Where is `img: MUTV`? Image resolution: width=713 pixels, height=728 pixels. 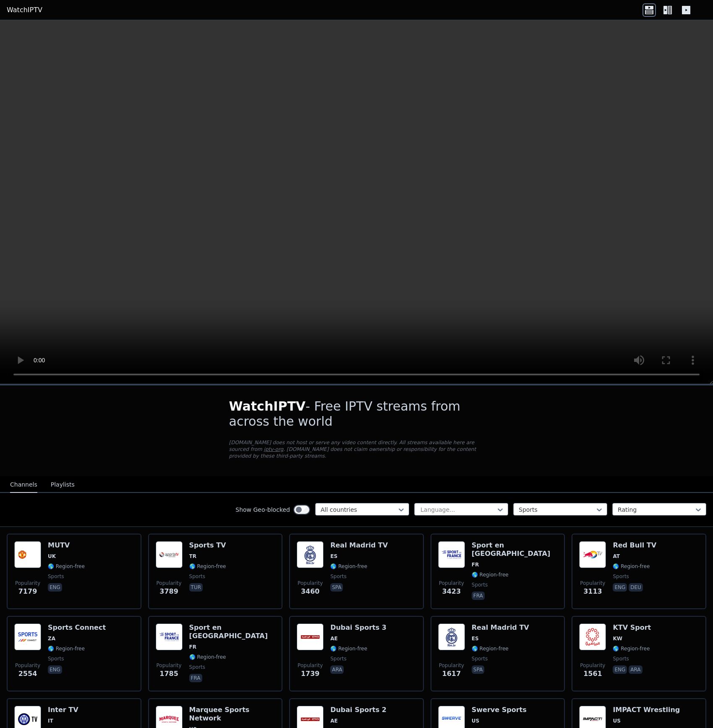
img: MUTV is located at coordinates (28, 554).